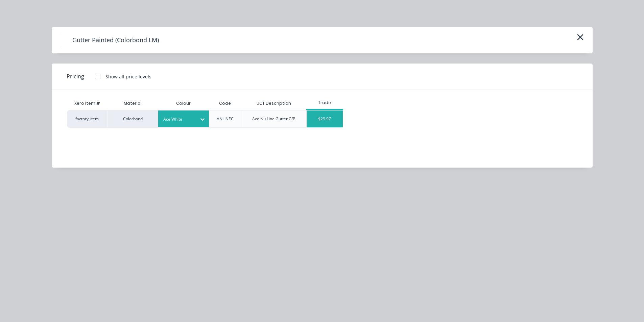 This screenshot has height=322, width=644. What do you see at coordinates (325, 119) in the screenshot?
I see `div: $29.97` at bounding box center [325, 119].